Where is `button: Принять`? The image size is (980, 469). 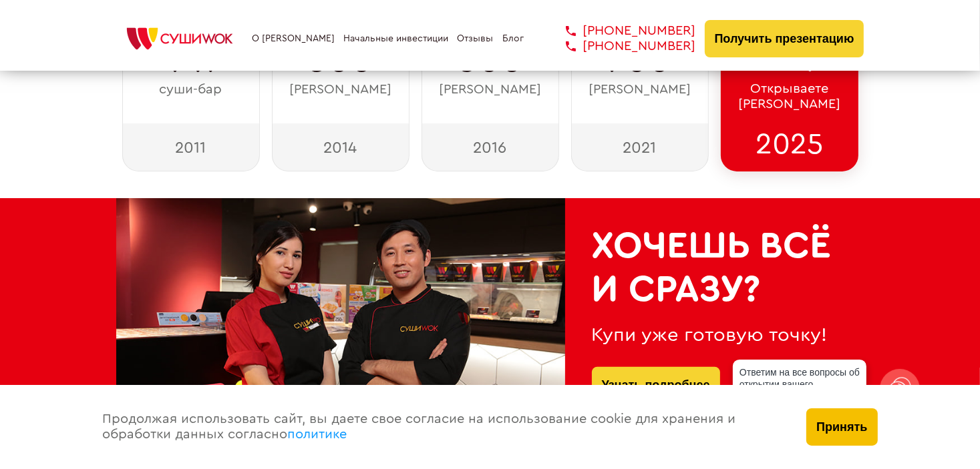
button: Принять is located at coordinates (841, 427).